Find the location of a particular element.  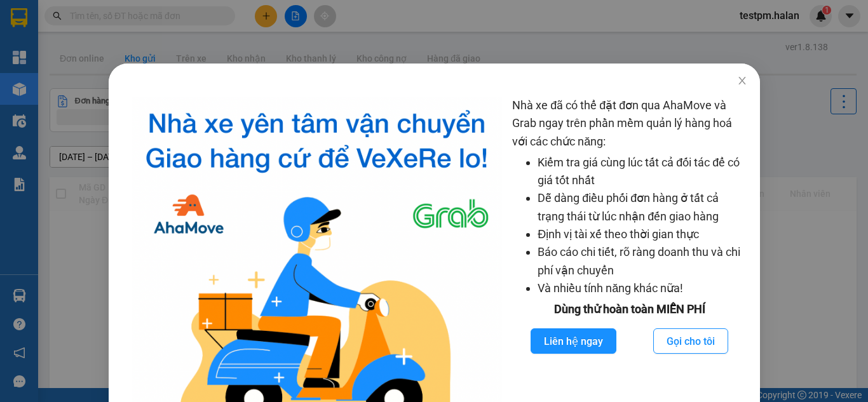

li: Và nhiều tính năng khác nữa! is located at coordinates (642, 288).